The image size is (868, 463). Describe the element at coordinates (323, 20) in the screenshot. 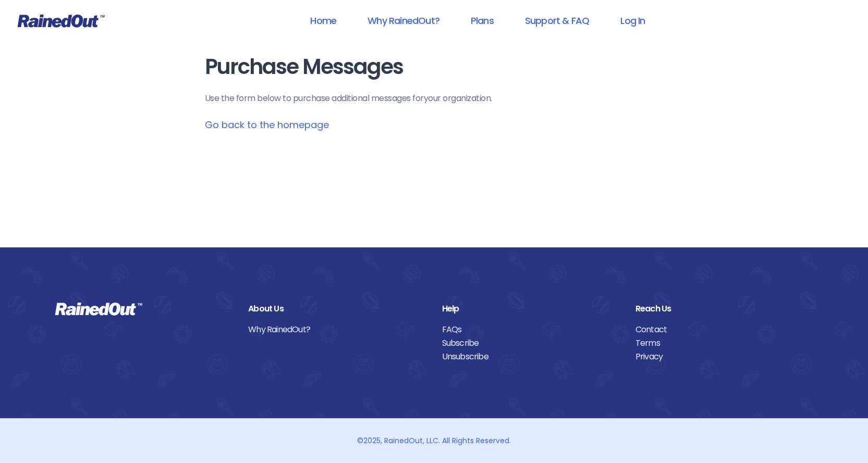

I see `a: Home` at that location.